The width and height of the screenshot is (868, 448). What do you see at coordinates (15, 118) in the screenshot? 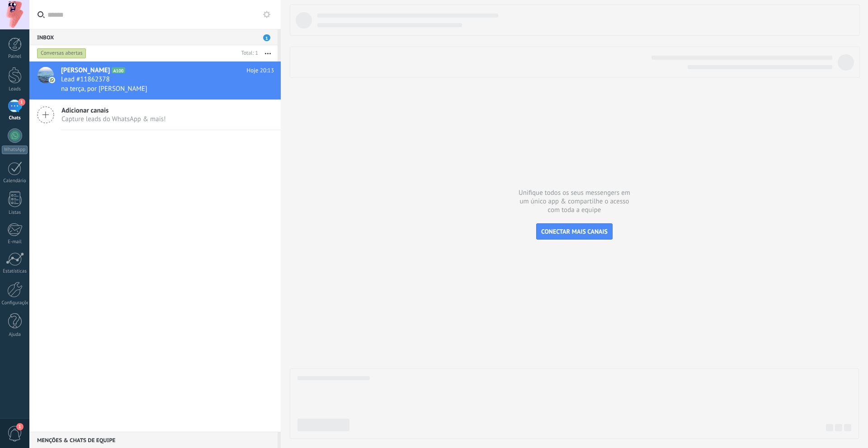
I see `div: Chats` at bounding box center [15, 118].